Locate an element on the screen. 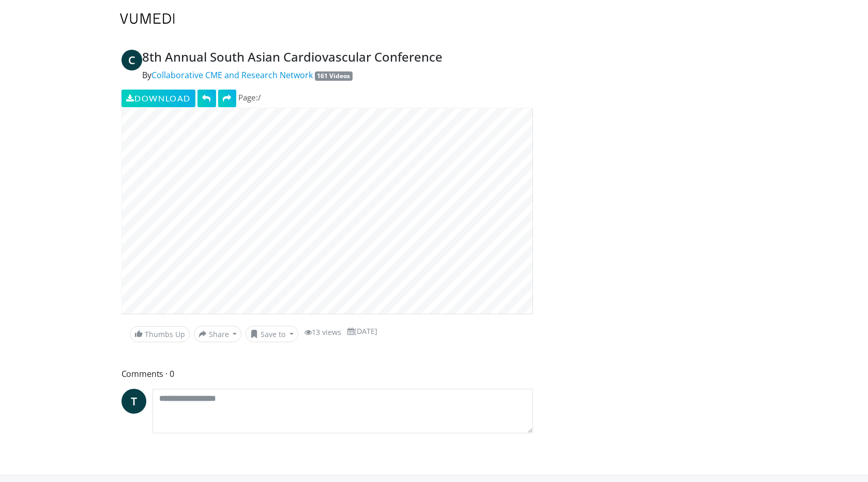 This screenshot has width=868, height=482. a: Download is located at coordinates (158, 98).